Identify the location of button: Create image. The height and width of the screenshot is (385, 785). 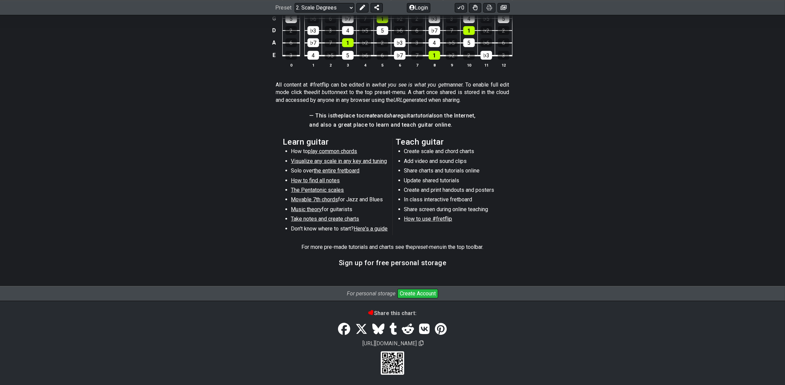
(504, 7).